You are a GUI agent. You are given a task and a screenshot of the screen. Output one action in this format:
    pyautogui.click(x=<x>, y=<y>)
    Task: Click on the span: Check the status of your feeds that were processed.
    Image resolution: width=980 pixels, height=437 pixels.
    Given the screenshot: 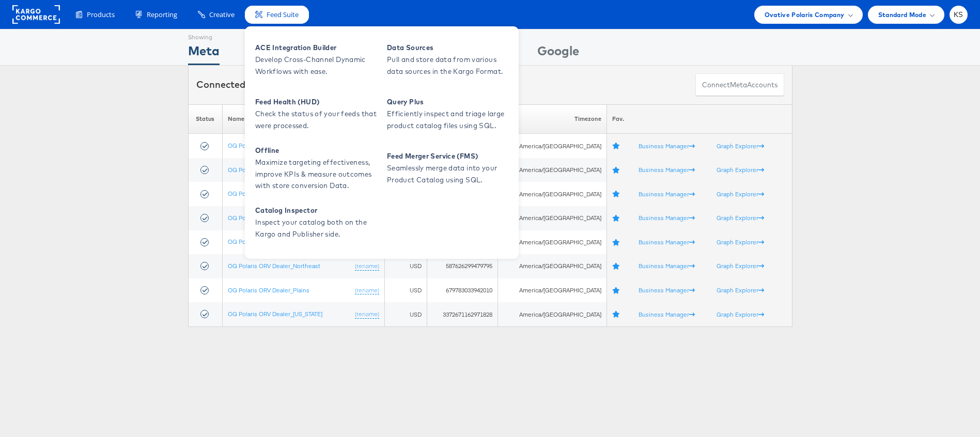 What is the action you would take?
    pyautogui.click(x=317, y=120)
    